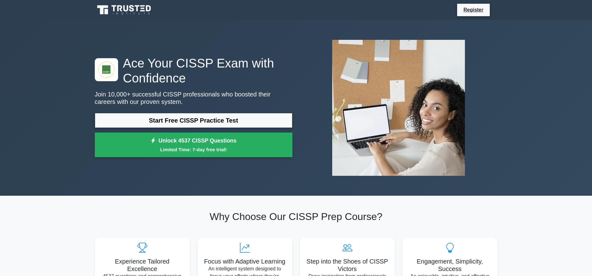  Describe the element at coordinates (194, 149) in the screenshot. I see `small: Limited Time: 7-day free trial!` at that location.